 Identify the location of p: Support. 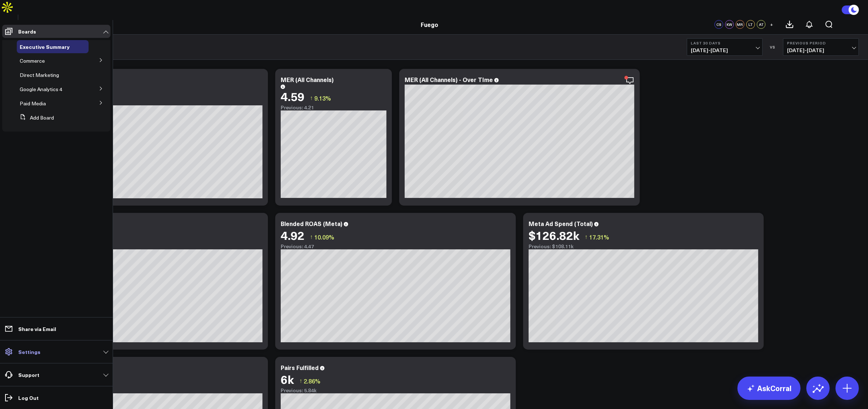
(29, 375).